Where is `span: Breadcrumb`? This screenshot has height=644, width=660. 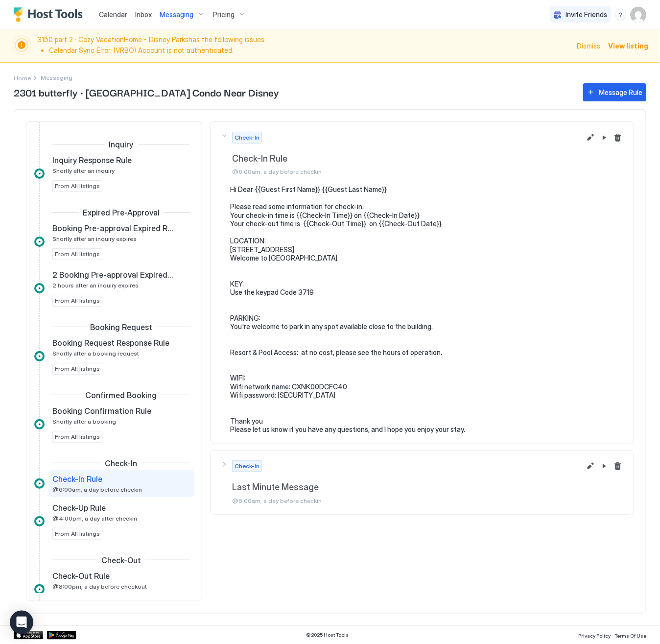
span: Breadcrumb is located at coordinates (57, 78).